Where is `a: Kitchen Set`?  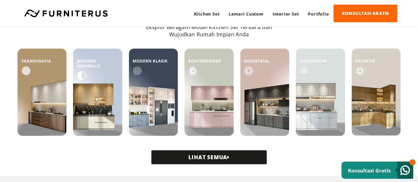
a: Kitchen Set is located at coordinates (207, 14).